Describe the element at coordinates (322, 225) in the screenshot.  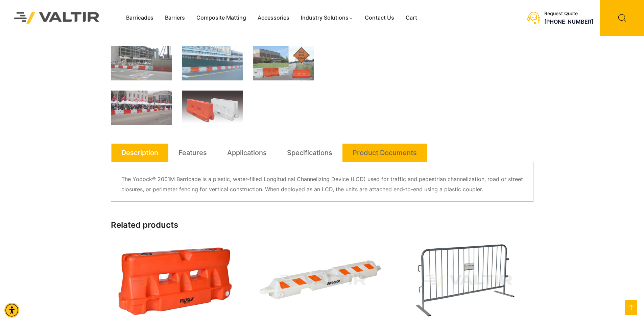
I see `h2: Related products` at that location.